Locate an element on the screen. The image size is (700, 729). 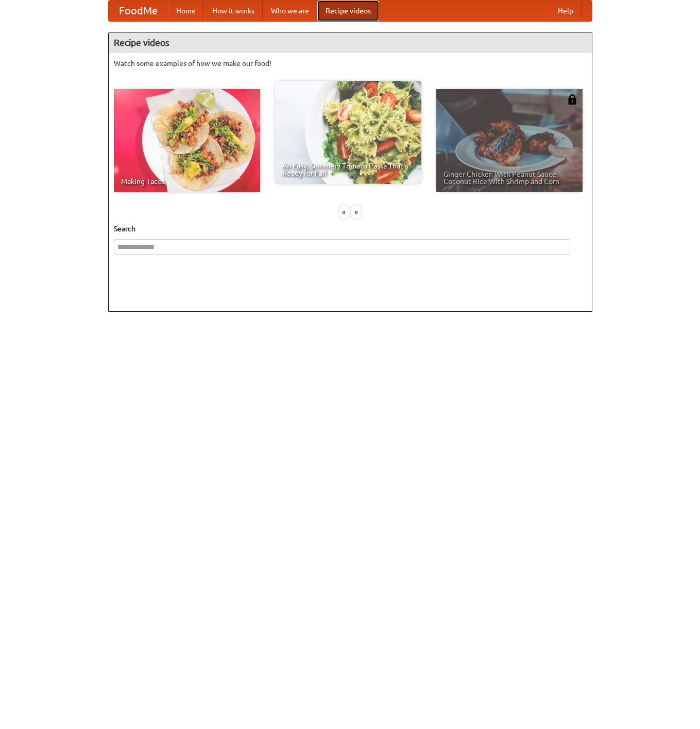
a: FoodMe is located at coordinates (138, 11).